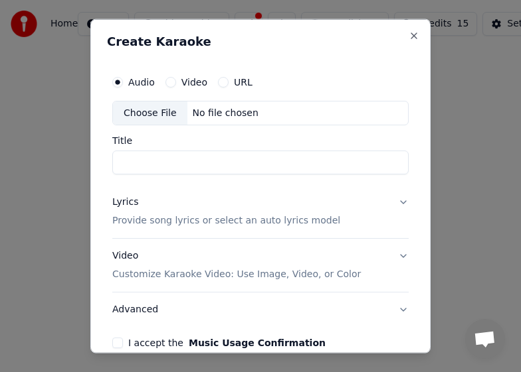 This screenshot has width=521, height=372. I want to click on div: Lyrics, so click(125, 203).